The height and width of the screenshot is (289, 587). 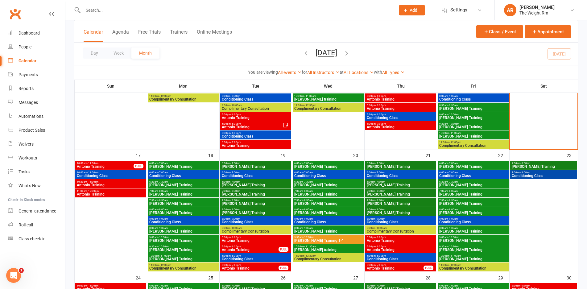 What do you see at coordinates (378, 72) in the screenshot?
I see `strong: with` at bounding box center [378, 72].